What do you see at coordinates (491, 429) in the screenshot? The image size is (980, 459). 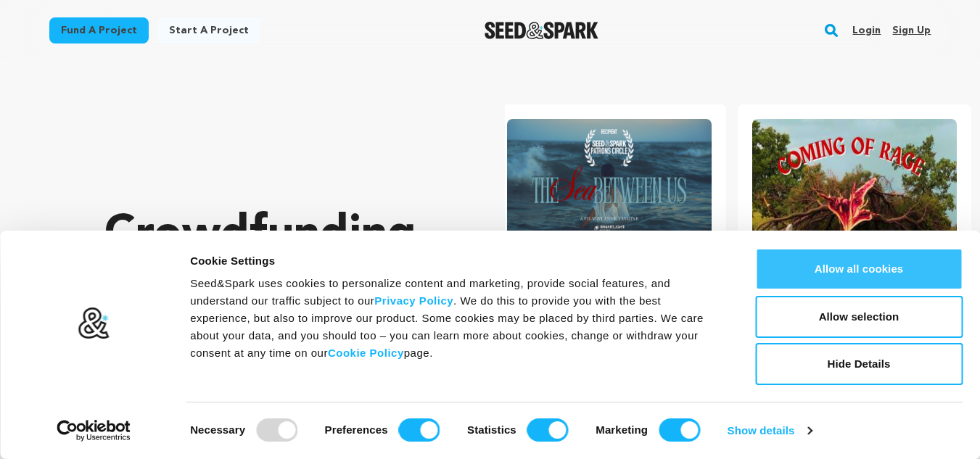 I see `strong: Statistics` at bounding box center [491, 429].